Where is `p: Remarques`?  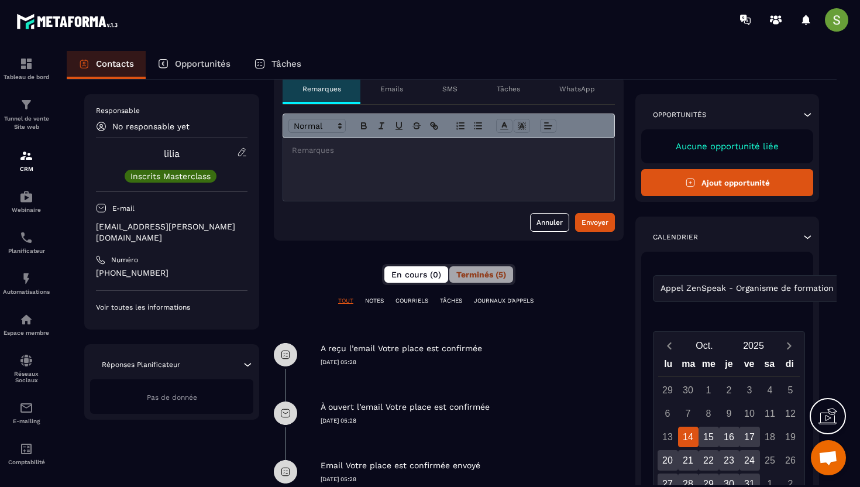 p: Remarques is located at coordinates (322, 89).